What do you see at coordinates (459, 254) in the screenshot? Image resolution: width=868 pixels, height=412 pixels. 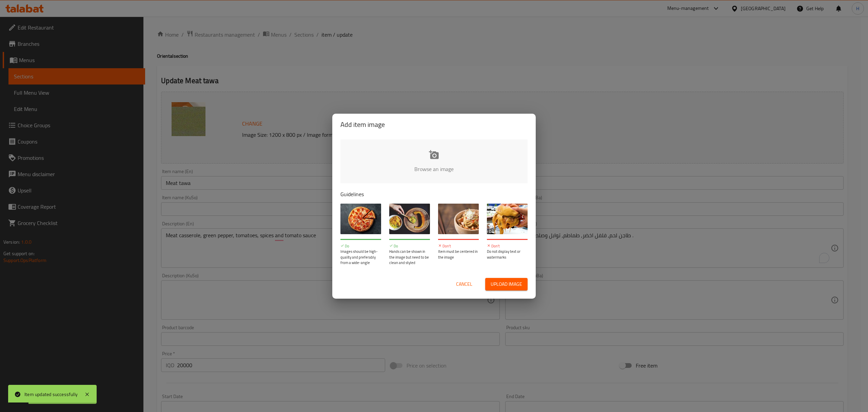 I see `p: Item must be centered in the image` at bounding box center [459, 254].